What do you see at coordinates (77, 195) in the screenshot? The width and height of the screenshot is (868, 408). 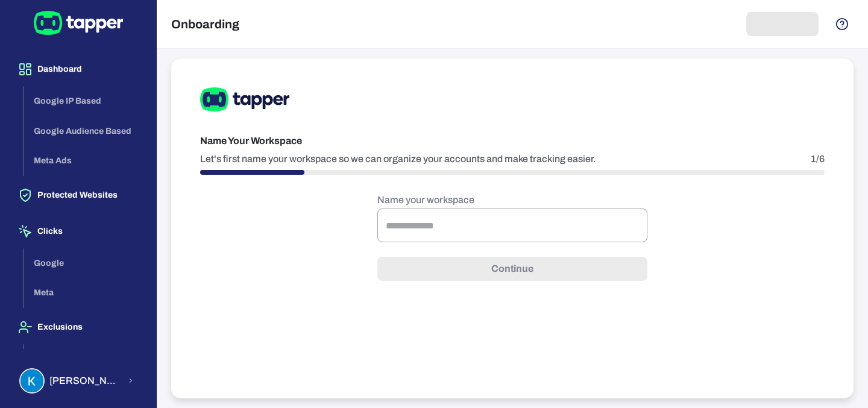 I see `button: Protected Websites` at bounding box center [77, 195].